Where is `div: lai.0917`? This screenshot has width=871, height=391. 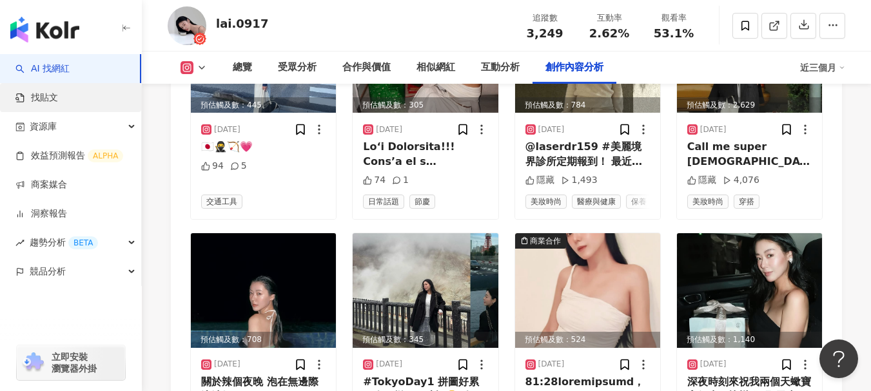 div: lai.0917 is located at coordinates (242, 23).